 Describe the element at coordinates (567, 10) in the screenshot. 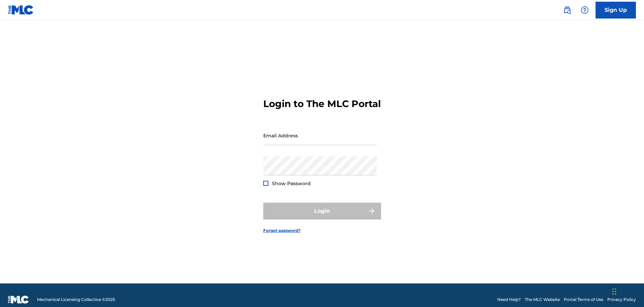

I see `a: Public Search` at that location.